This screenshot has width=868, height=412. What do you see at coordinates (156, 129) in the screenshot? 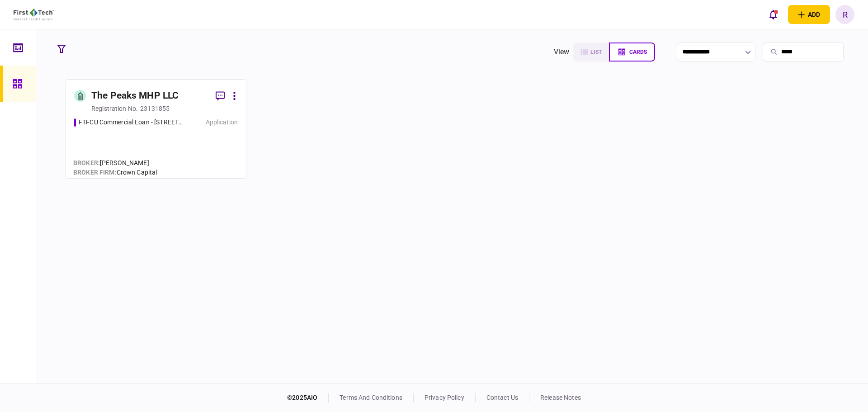
I see `a: The Peaks MHP LLCregistration no.23131855FTFCU Commercial Loan - 6110 N US Hwy 89 Flagstaff AZApp...` at bounding box center [156, 129].